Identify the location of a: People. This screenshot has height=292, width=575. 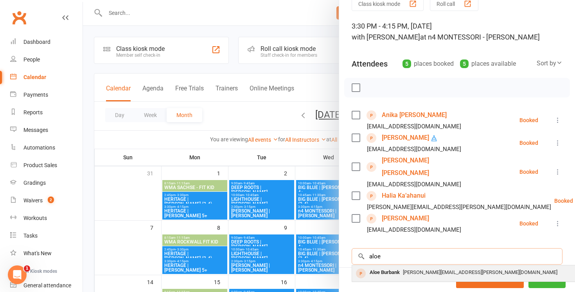
(46, 59).